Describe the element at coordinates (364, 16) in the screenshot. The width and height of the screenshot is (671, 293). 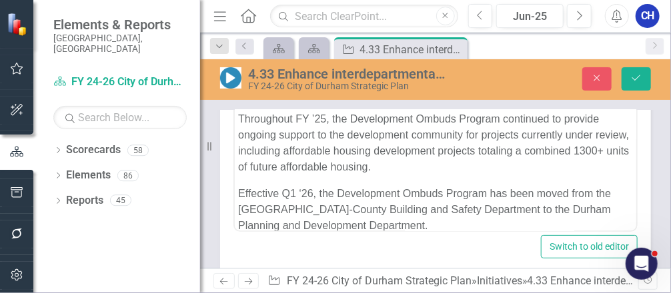
I see `input: Search ClearPoint...` at that location.